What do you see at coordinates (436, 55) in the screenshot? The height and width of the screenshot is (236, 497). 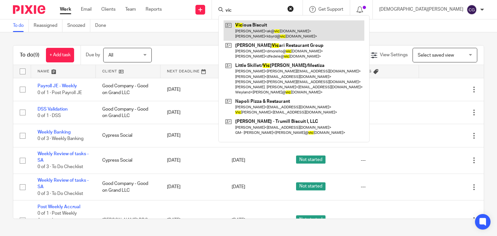 I see `span: Select saved view` at bounding box center [436, 55].